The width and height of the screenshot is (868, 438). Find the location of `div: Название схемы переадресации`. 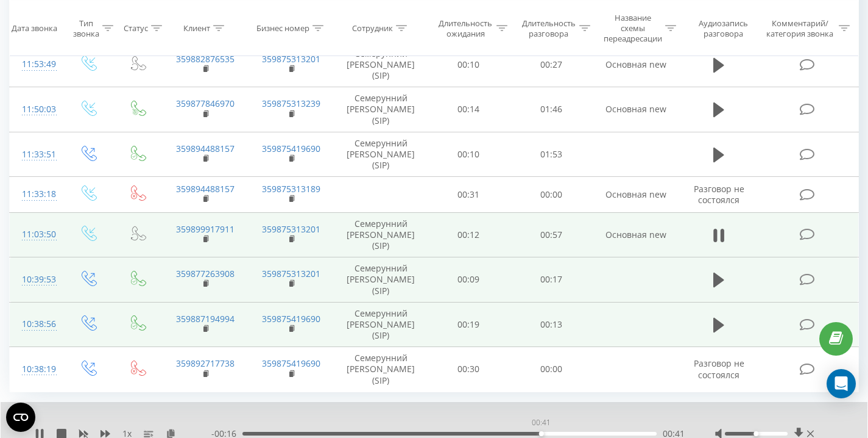

div: Название схемы переадресации is located at coordinates (633, 28).